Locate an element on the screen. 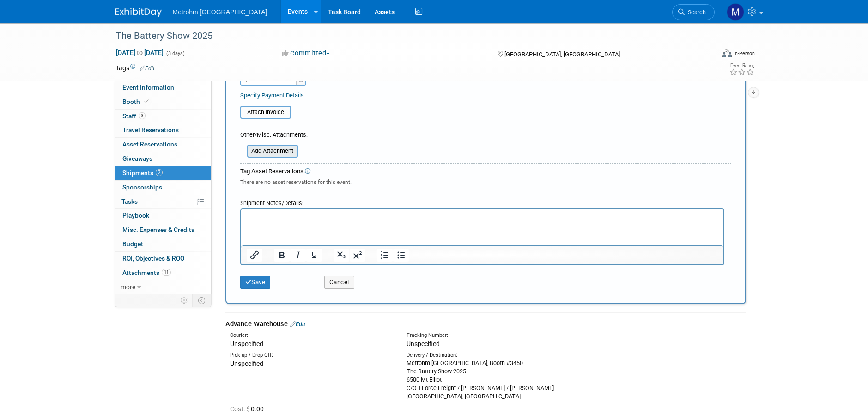 This screenshot has height=420, width=868. img: Format-Inperson.png is located at coordinates (727, 53).